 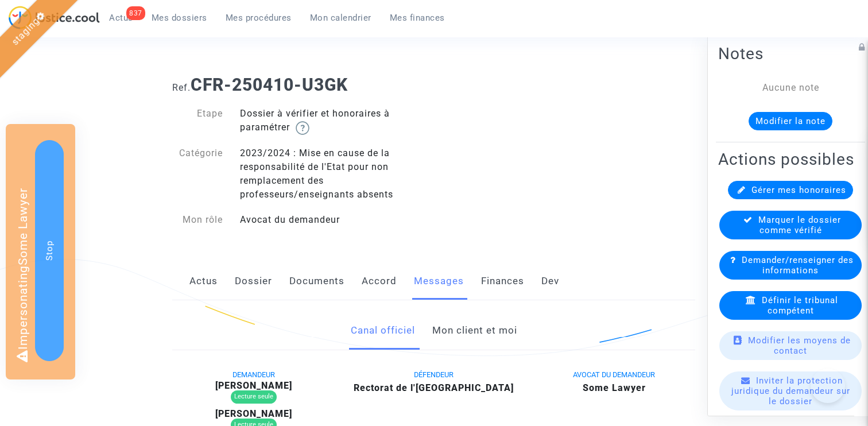 I want to click on span: Stop, so click(x=49, y=250).